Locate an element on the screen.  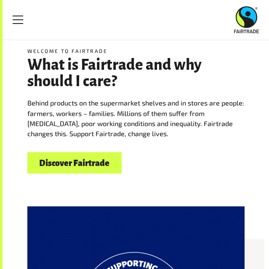
span: Behind products on the supermarket shelves and in stores are people: farmers, workers – families.... is located at coordinates (135, 118).